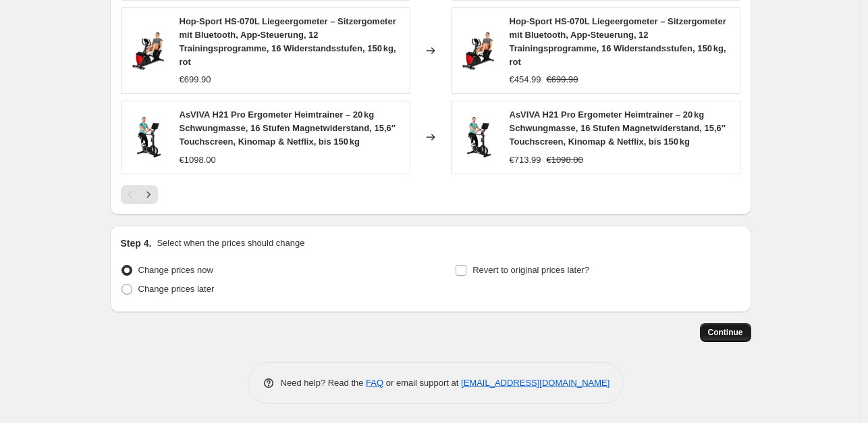  Describe the element at coordinates (139, 194) in the screenshot. I see `nav: Pagination` at that location.